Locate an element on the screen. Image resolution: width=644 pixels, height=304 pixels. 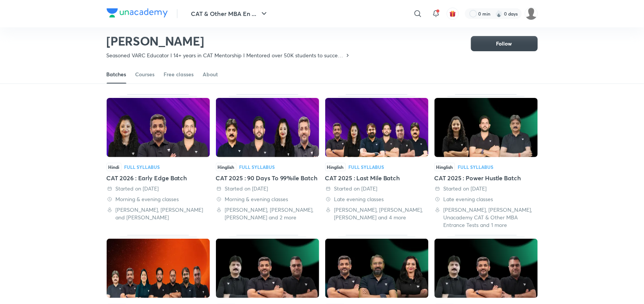
img: Company Logo is located at coordinates (137, 13).